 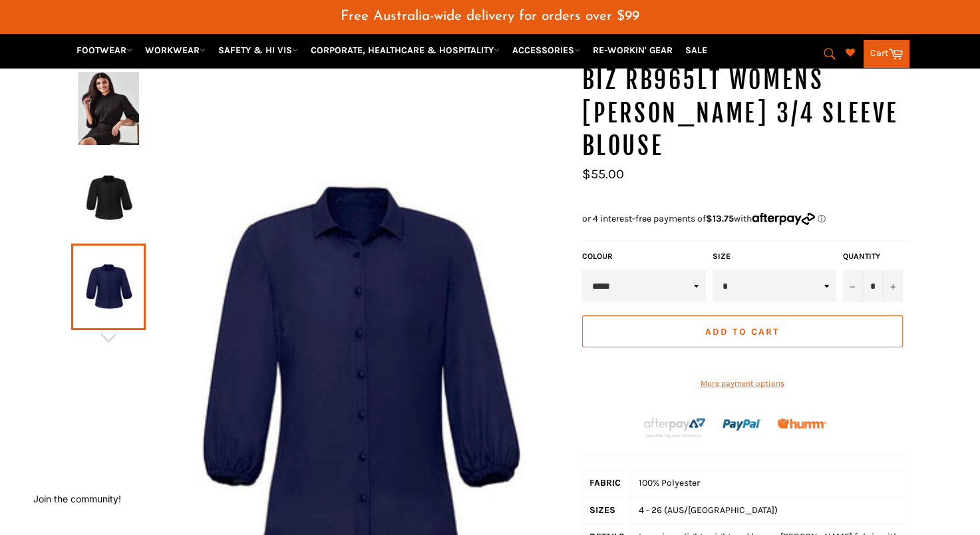 What do you see at coordinates (546, 50) in the screenshot?
I see `a: ACCESSORIES` at bounding box center [546, 50].